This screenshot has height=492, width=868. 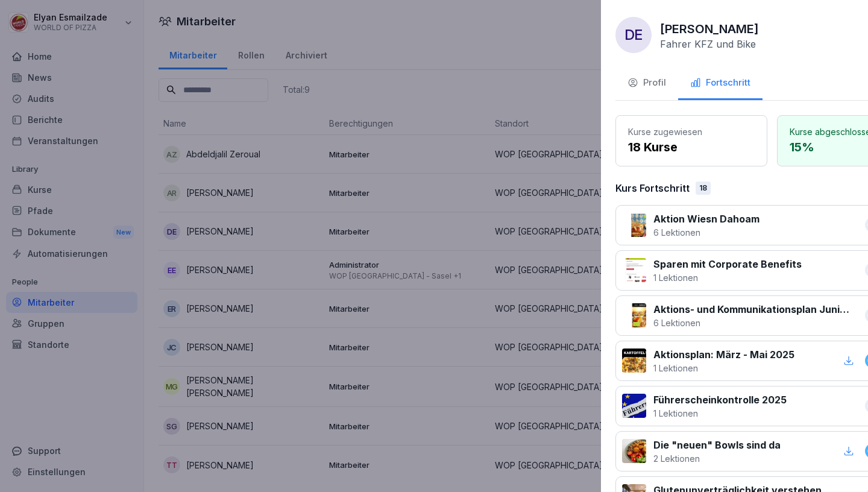 What do you see at coordinates (691, 147) in the screenshot?
I see `p: 18 Kurse` at bounding box center [691, 147].